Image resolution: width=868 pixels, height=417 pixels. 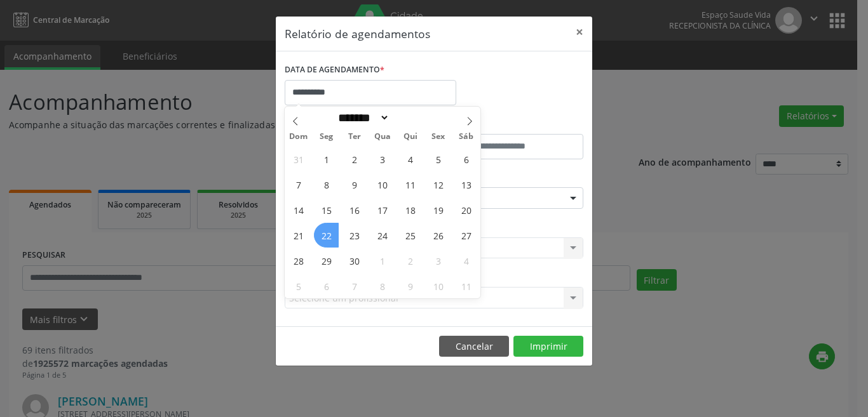 What do you see at coordinates (382, 260) in the screenshot?
I see `span: Outubro 1, 2025` at bounding box center [382, 260].